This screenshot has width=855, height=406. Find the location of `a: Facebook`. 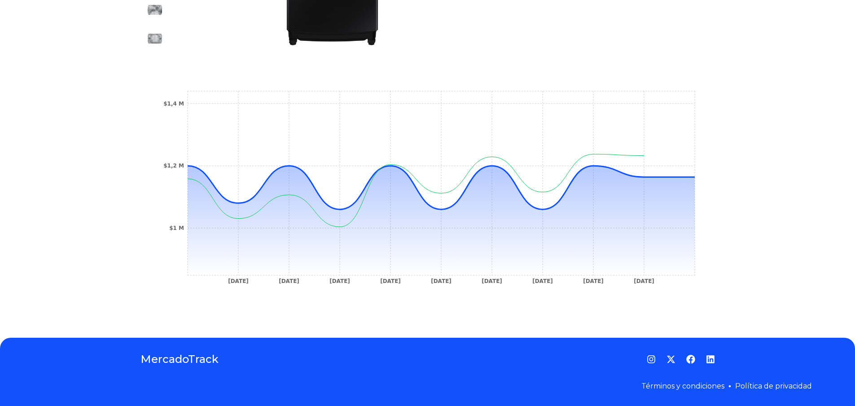

a: Facebook is located at coordinates (690, 359).